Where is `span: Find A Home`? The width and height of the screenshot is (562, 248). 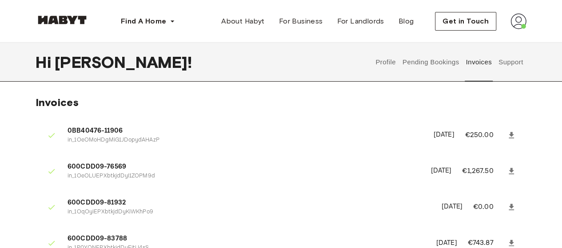
span: Find A Home is located at coordinates (143, 21).